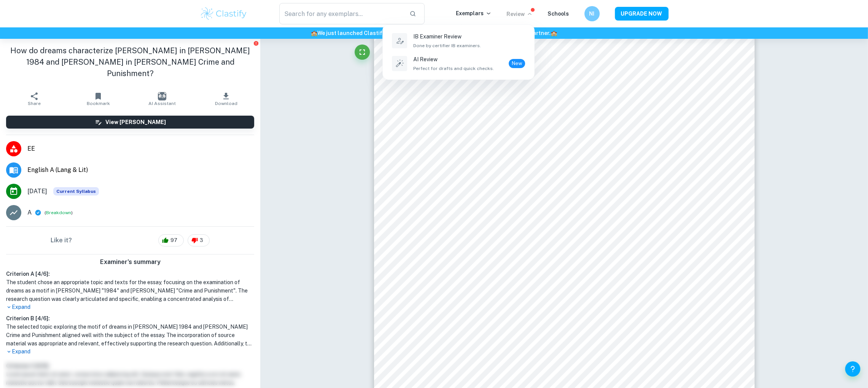  Describe the element at coordinates (447, 45) in the screenshot. I see `span: Done by certifier IB examiners.` at that location.